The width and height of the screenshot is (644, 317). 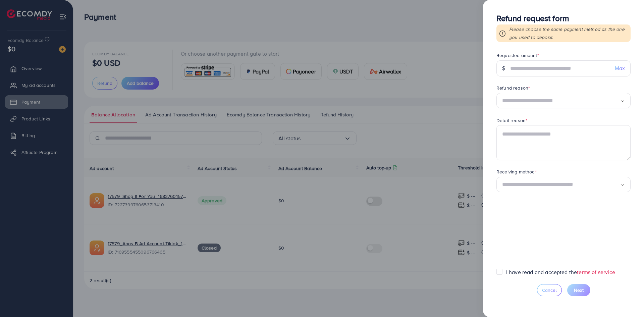 I want to click on span: Max, so click(x=620, y=68).